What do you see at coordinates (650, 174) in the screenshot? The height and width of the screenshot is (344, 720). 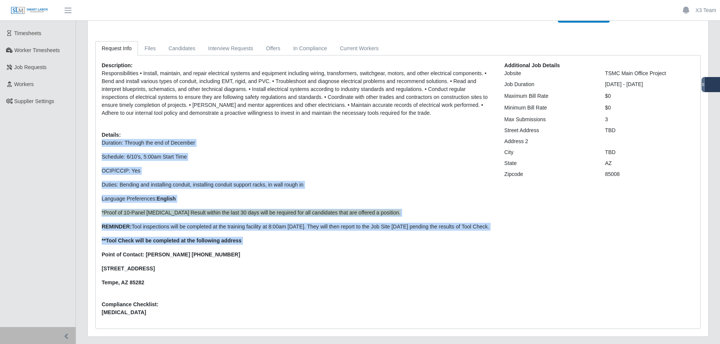 I see `div: 85008` at bounding box center [650, 174].